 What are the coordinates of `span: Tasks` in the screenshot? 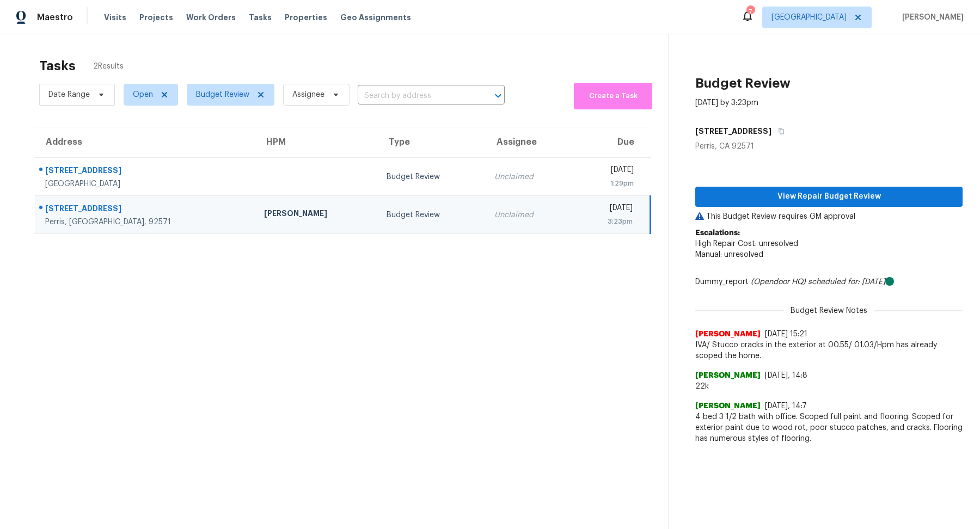 It's located at (260, 18).